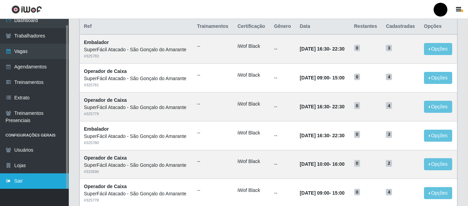 The width and height of the screenshot is (468, 206). I want to click on time: 16:00, so click(339, 164).